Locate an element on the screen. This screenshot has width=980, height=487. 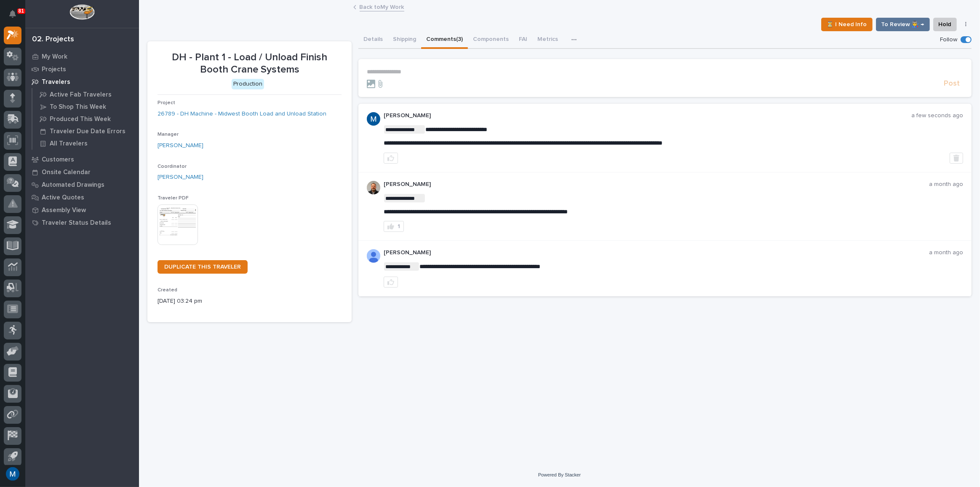
span: DUPLICATE THIS TRAVELER is located at coordinates (203, 267).